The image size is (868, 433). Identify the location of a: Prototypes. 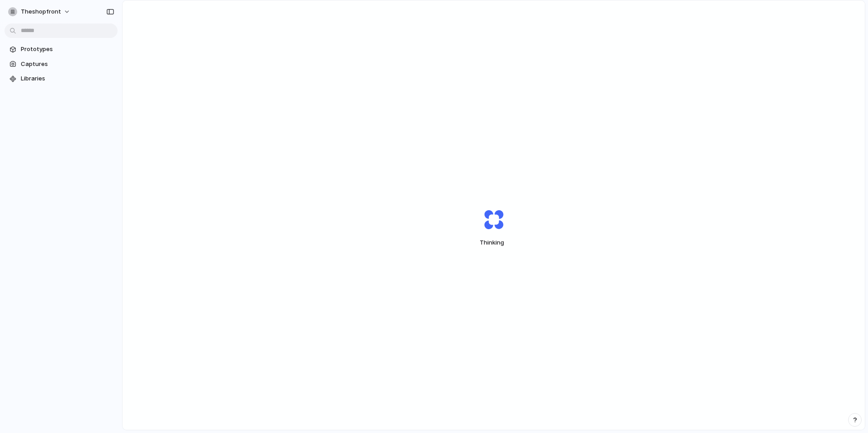
(61, 49).